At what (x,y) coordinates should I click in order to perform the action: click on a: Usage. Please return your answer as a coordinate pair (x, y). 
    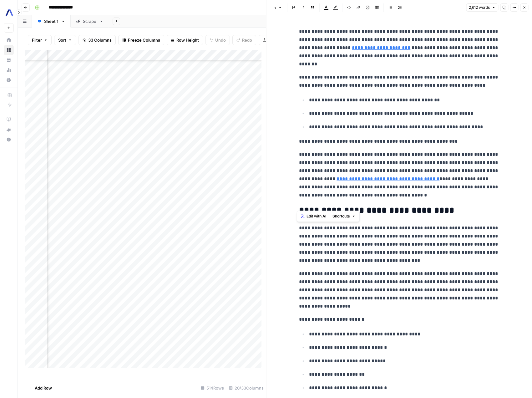
    Looking at the image, I should click on (9, 70).